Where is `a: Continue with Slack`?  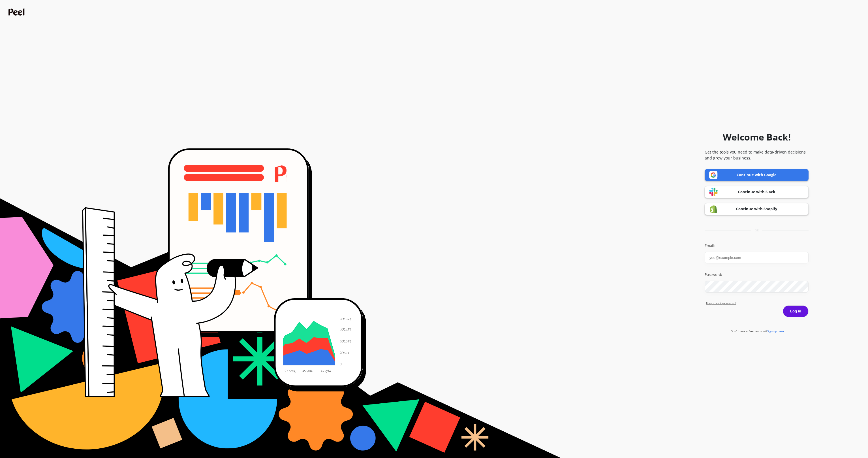 a: Continue with Slack is located at coordinates (757, 192).